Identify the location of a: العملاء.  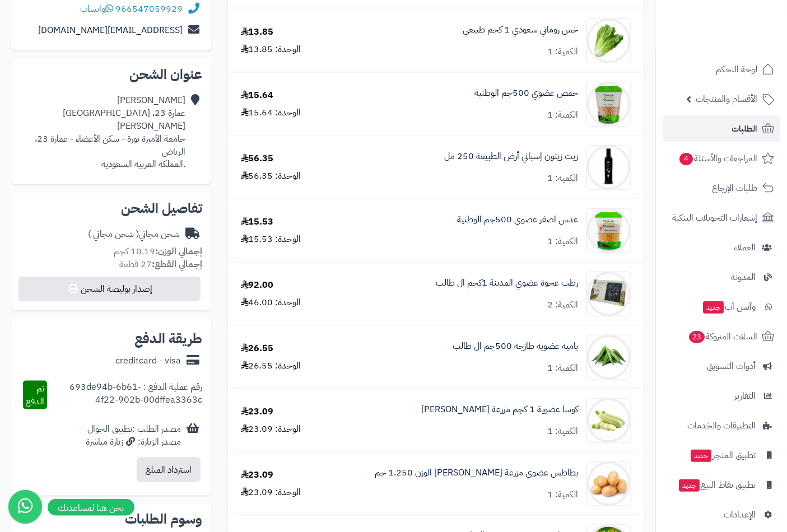
(722, 248).